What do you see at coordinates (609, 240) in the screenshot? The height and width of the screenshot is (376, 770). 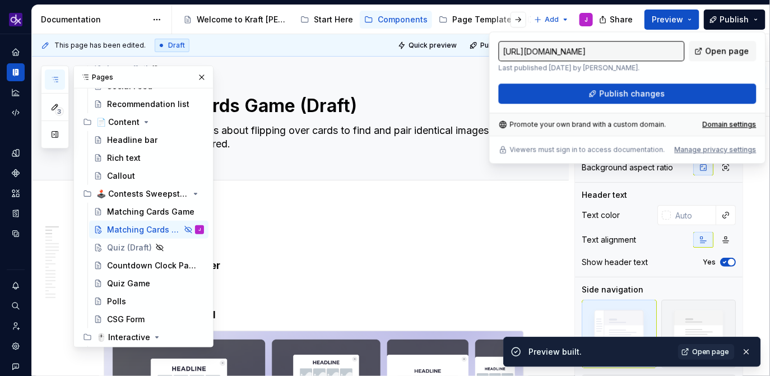 I see `div: Text alignment` at bounding box center [609, 240].